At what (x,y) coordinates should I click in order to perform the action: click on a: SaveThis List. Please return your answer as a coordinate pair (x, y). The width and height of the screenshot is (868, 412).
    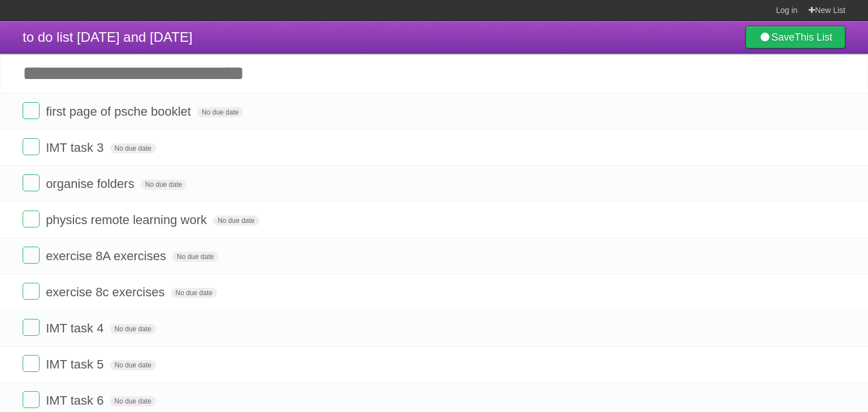
    Looking at the image, I should click on (795, 37).